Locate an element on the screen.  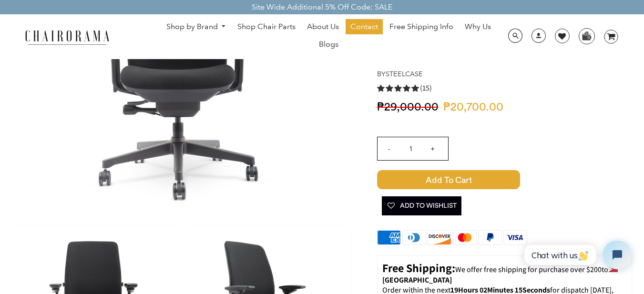
a: Steelcase is located at coordinates (404, 74).